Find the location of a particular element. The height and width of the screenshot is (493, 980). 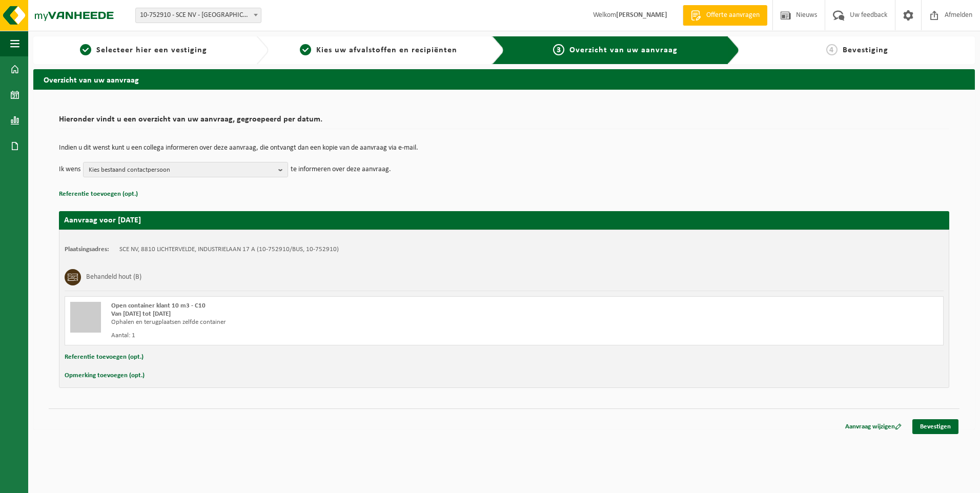

h2: Overzicht van uw aanvraag is located at coordinates (504, 79).